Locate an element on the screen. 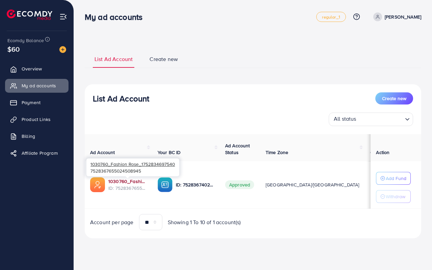 Image resolution: width=432 pixels, height=270 pixels. a: Affiliate Program is located at coordinates (37, 153).